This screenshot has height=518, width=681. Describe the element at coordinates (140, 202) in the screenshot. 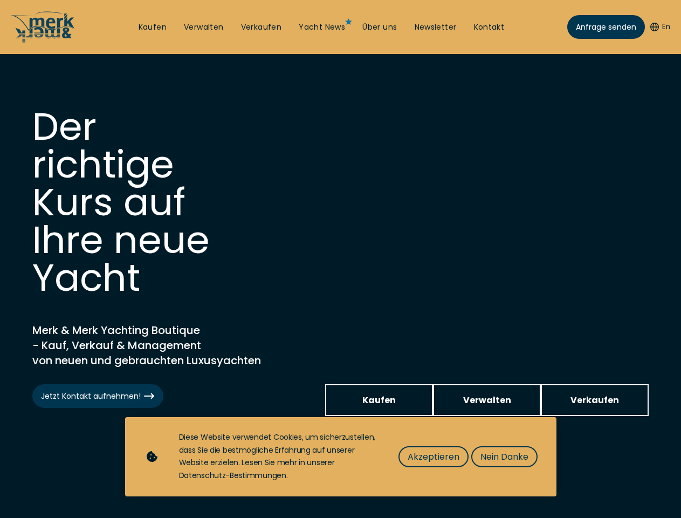

I see `h1: Der richtige Kurs auf Ihre neue Yacht` at that location.